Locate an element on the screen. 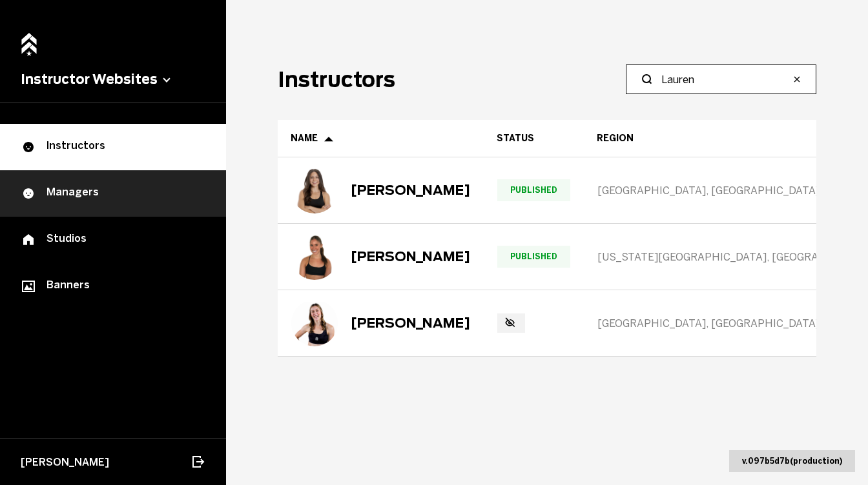 The image size is (868, 485). button: Instructor Websites is located at coordinates (113, 79).